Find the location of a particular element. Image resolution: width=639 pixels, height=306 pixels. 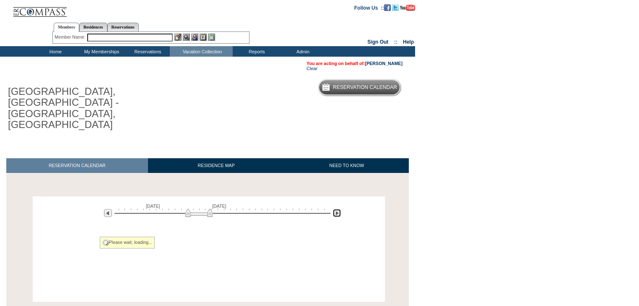

img: Follow us on Twitter is located at coordinates (395, 8).